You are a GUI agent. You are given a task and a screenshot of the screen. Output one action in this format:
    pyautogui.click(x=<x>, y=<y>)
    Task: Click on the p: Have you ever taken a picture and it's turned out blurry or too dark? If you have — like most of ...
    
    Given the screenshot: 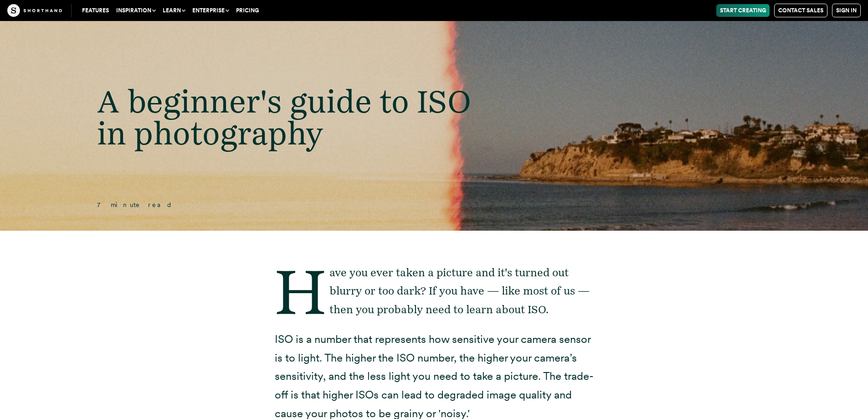 What is the action you would take?
    pyautogui.click(x=434, y=292)
    